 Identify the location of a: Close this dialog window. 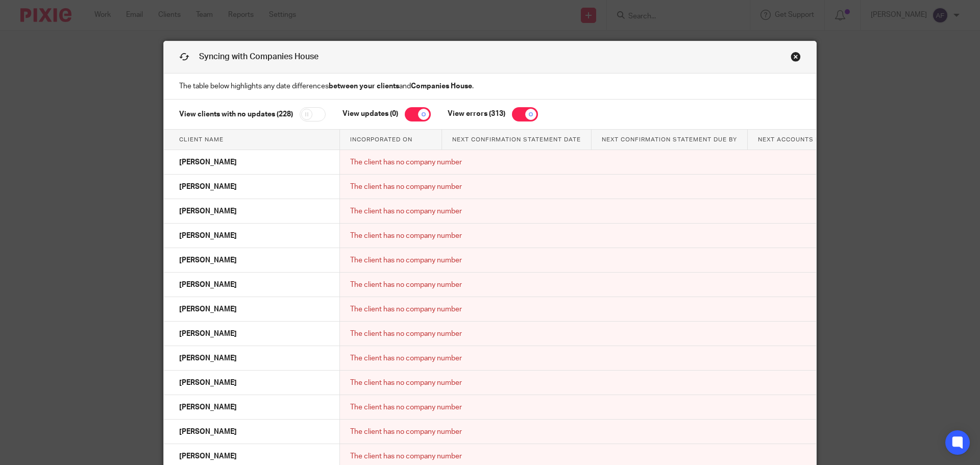
(795, 58).